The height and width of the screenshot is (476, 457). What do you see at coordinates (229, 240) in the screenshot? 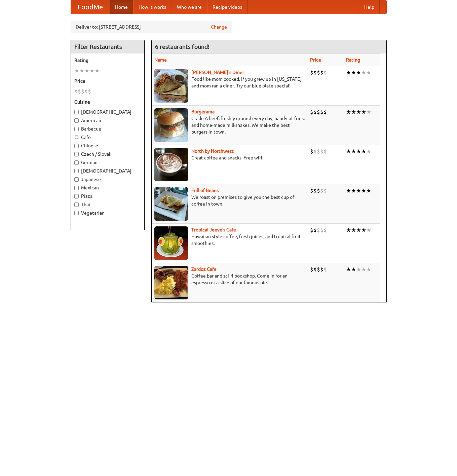
I see `p: Hawaiian style coffee, fresh juices, and tropical fruit smoothies.` at bounding box center [229, 240].